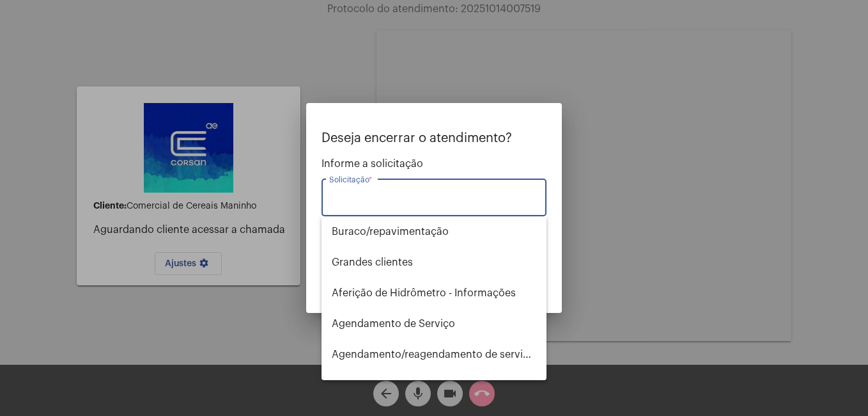 Image resolution: width=868 pixels, height=416 pixels. I want to click on span: Aferição de Hidrômetro - Informações, so click(434, 293).